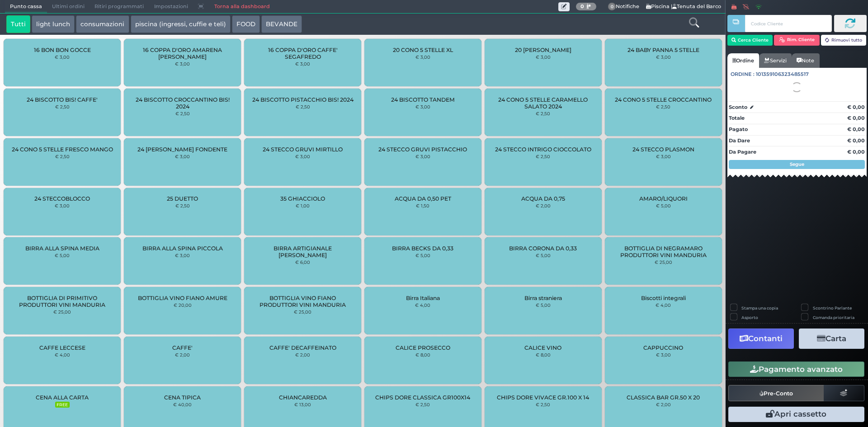  What do you see at coordinates (119, 7) in the screenshot?
I see `span: Ritiri programmati` at bounding box center [119, 7].